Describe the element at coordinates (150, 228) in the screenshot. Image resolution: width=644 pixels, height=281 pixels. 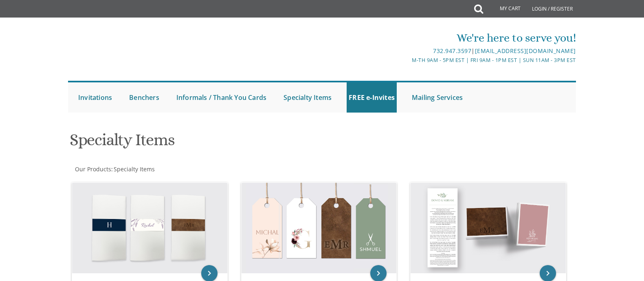
I see `img: Napkin Bands` at that location.